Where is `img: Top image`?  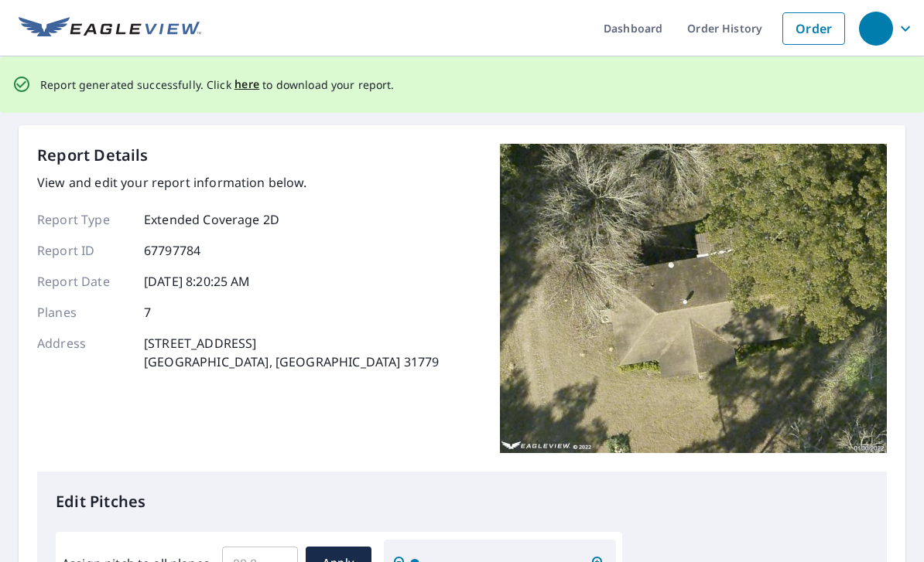 img: Top image is located at coordinates (693, 299).